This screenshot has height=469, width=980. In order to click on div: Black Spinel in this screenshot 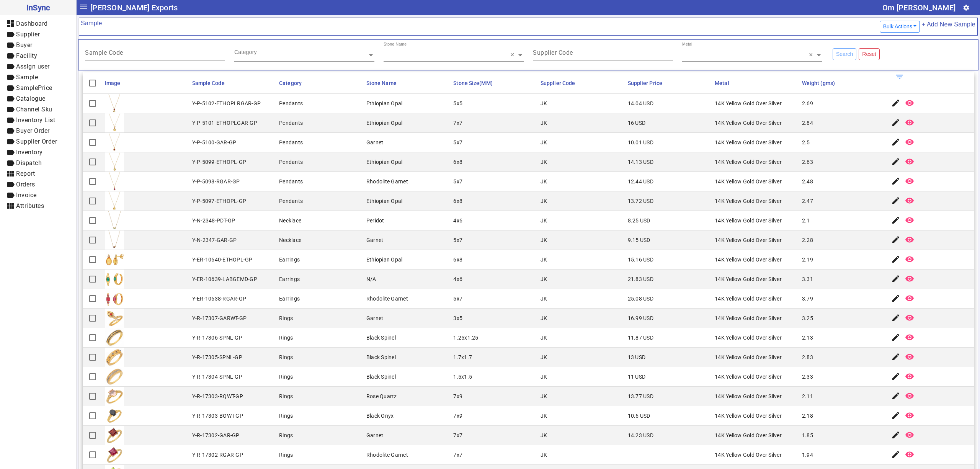, I will do `click(381, 357)`.